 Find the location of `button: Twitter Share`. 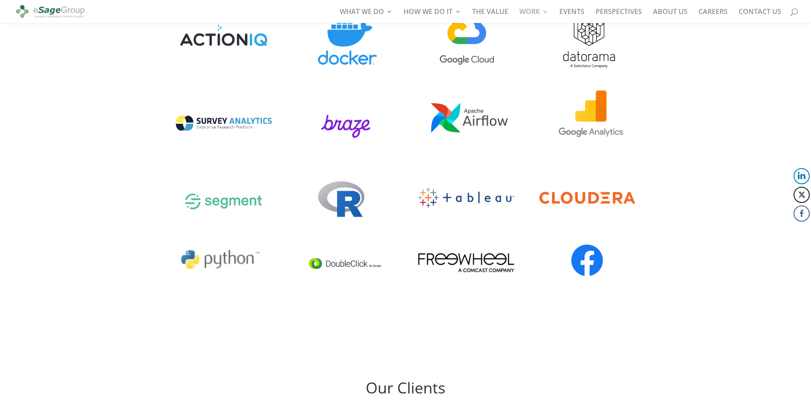

button: Twitter Share is located at coordinates (802, 195).